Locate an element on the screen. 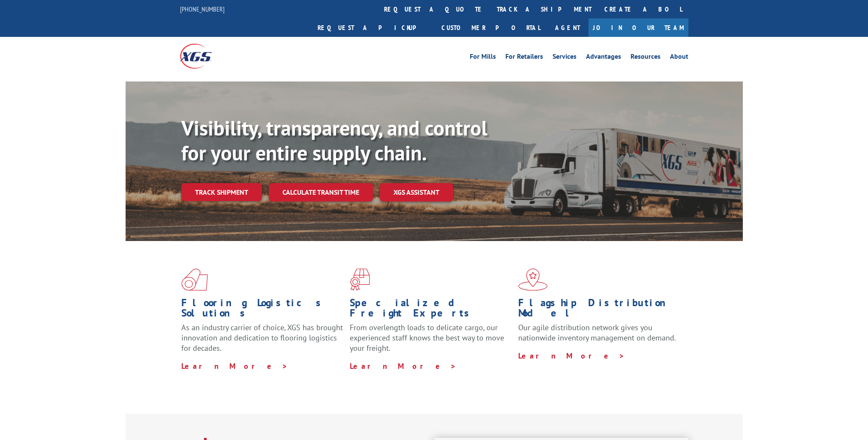 The height and width of the screenshot is (440, 868). a: Request a pickup is located at coordinates (373, 27).